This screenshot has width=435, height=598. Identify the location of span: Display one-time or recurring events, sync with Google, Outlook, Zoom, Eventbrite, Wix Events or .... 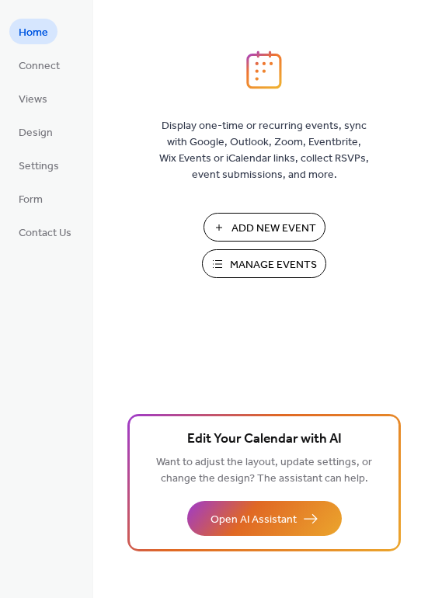
(264, 151).